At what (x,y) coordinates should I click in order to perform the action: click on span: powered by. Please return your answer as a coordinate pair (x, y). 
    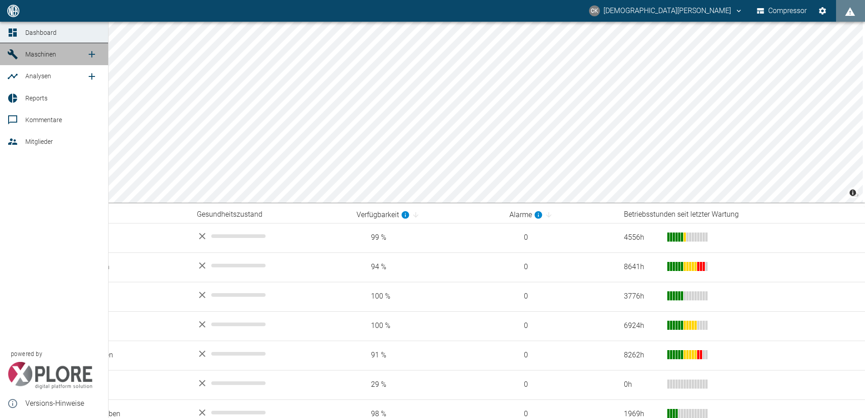
    Looking at the image, I should click on (26, 354).